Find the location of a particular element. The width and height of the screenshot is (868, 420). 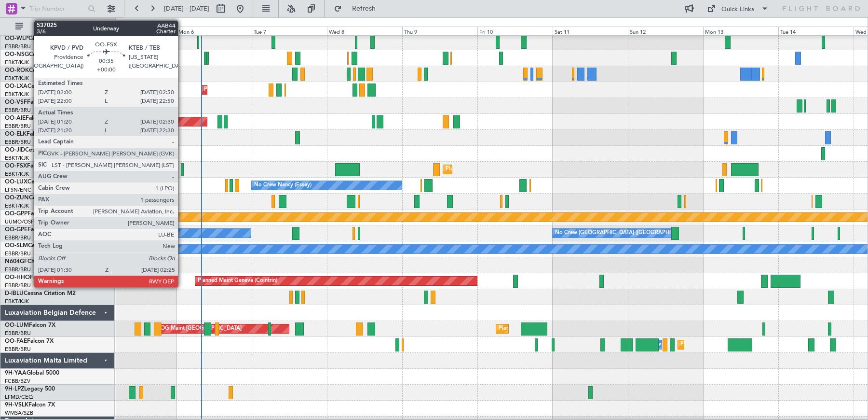

span: 9H-YAA is located at coordinates (16, 373).